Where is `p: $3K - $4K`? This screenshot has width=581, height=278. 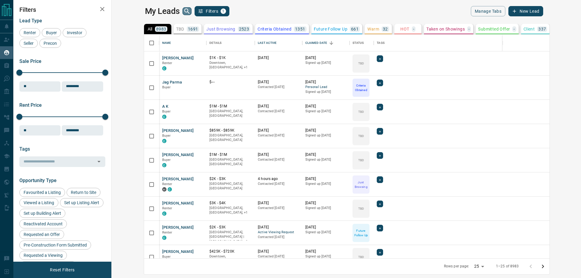 p: $3K - $4K is located at coordinates (231, 203).